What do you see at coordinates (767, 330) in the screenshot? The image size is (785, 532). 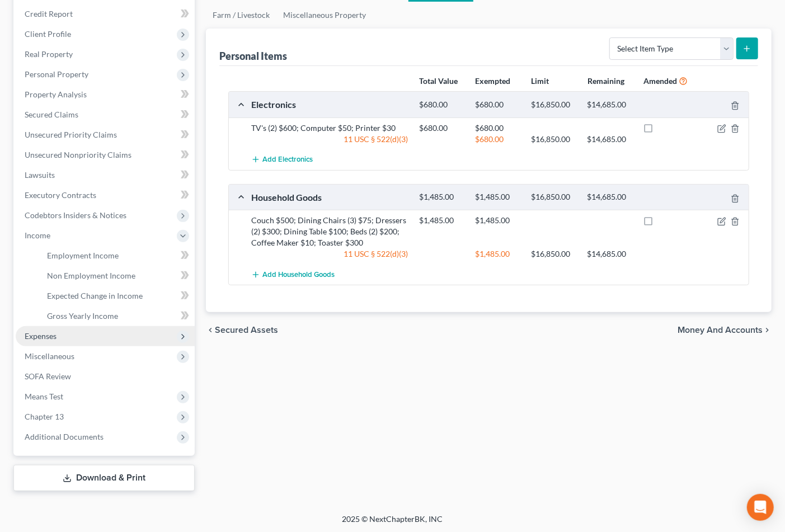 I see `i: chevron_right` at bounding box center [767, 330].